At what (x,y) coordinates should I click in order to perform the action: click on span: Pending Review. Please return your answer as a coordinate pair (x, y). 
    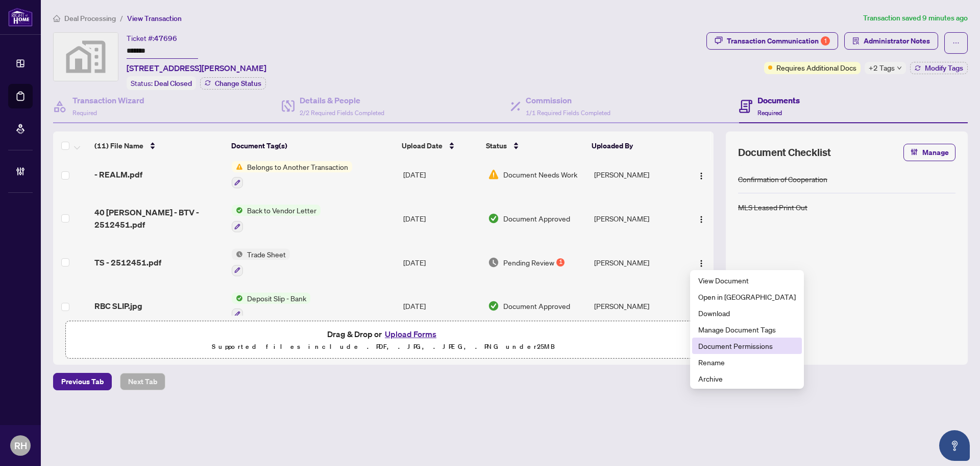
    Looking at the image, I should click on (529, 262).